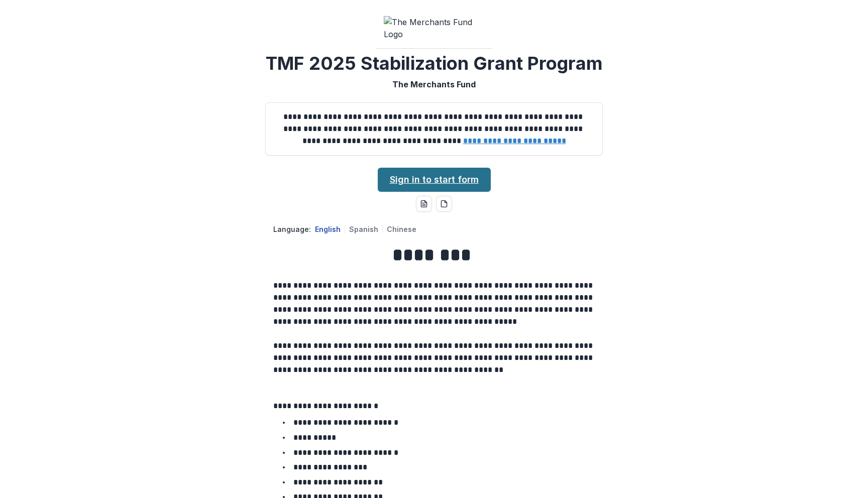  Describe the element at coordinates (424, 204) in the screenshot. I see `button: word-download` at that location.